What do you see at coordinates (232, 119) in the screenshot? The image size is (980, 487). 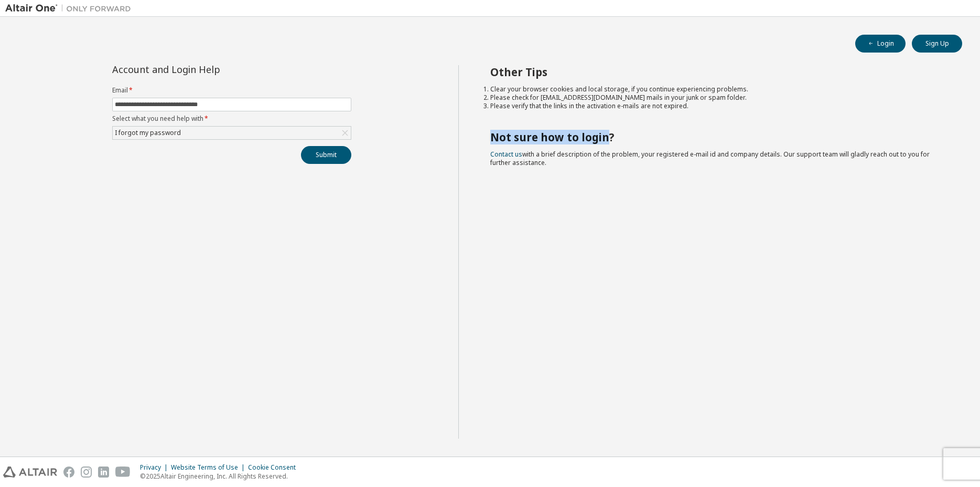 I see `label: Select what you need help with` at bounding box center [232, 119].